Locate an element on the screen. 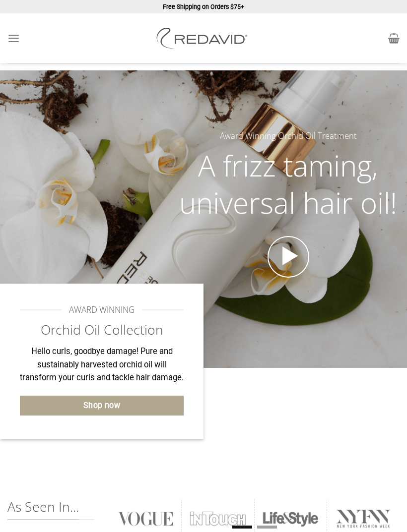 The height and width of the screenshot is (532, 407). h2: Orchid Oil Collection is located at coordinates (101, 330).